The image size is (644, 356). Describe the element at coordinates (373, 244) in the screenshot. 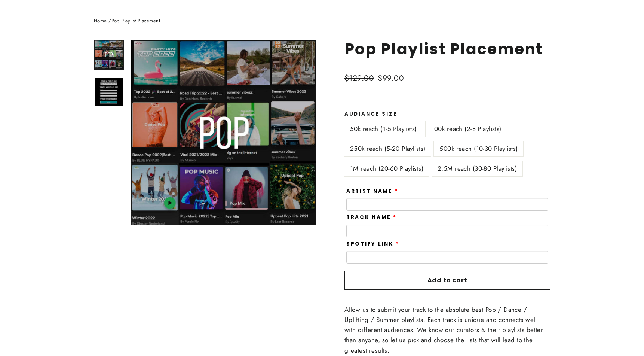

I see `label: Spotify Link` at that location.